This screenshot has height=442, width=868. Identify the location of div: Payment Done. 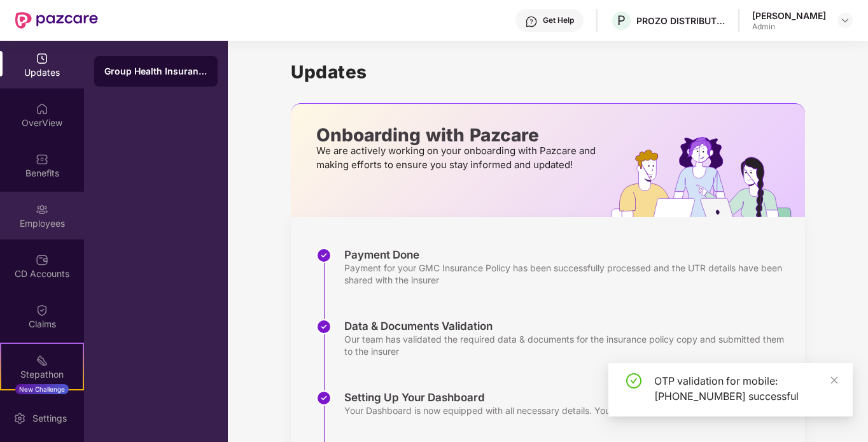
(568, 255).